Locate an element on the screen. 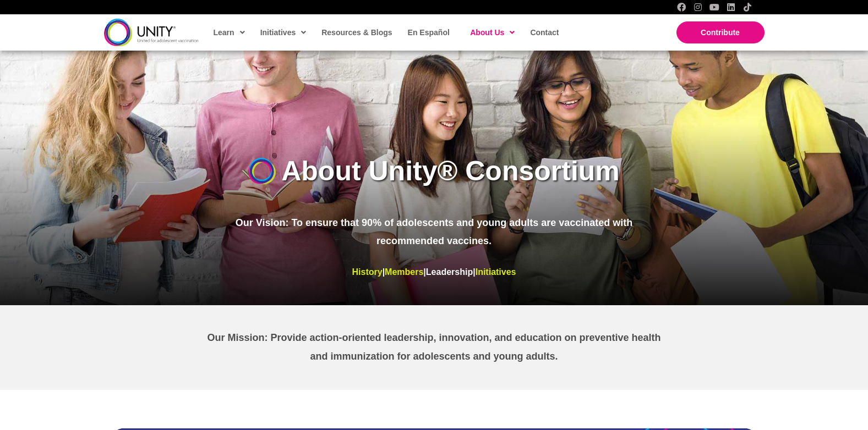 Image resolution: width=868 pixels, height=430 pixels. span: Learn is located at coordinates (229, 32).